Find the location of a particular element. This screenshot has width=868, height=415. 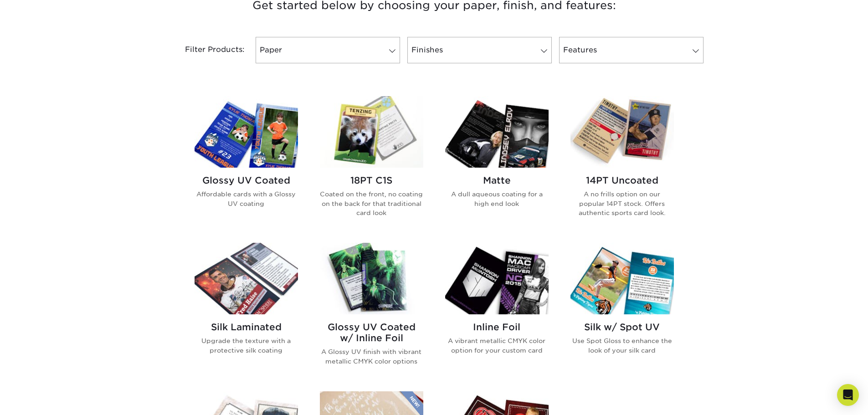

img: 18PT C1S Trading Cards is located at coordinates (371, 131).